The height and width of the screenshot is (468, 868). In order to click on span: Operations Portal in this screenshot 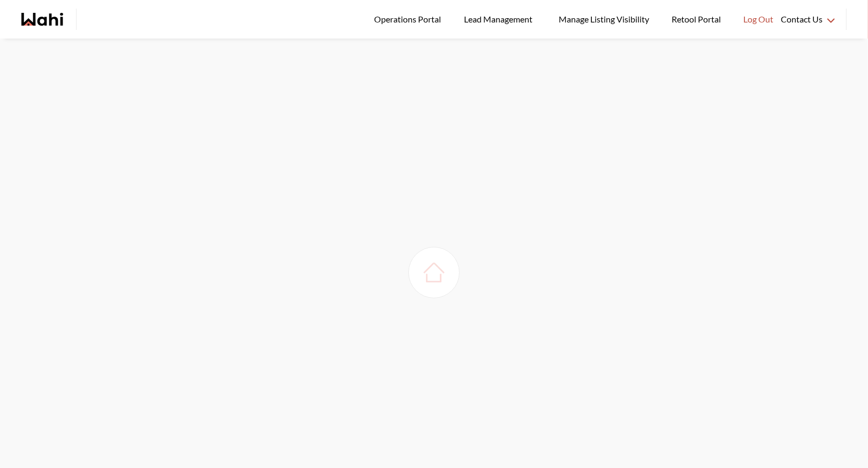, I will do `click(409, 19)`.